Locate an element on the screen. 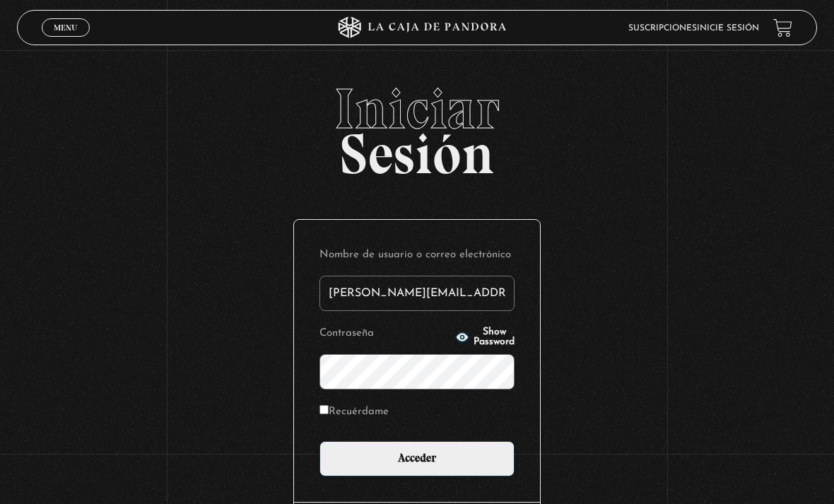 This screenshot has height=504, width=834. span: Iniciar is located at coordinates (417, 109).